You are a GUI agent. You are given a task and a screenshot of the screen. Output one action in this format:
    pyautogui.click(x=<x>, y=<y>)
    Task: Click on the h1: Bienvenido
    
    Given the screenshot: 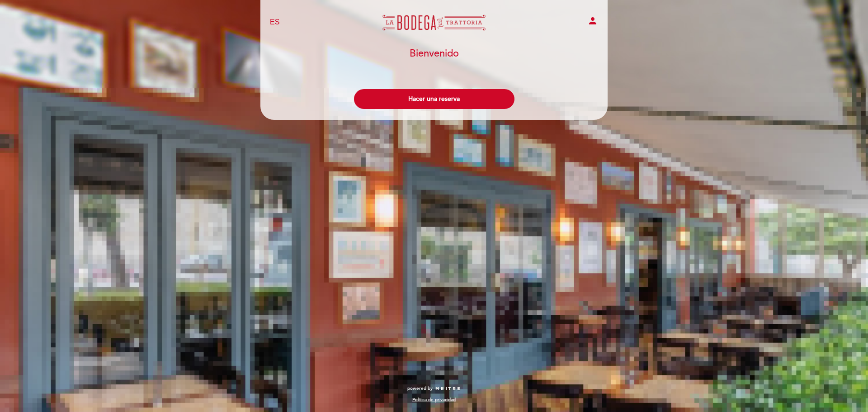 What is the action you would take?
    pyautogui.click(x=434, y=54)
    